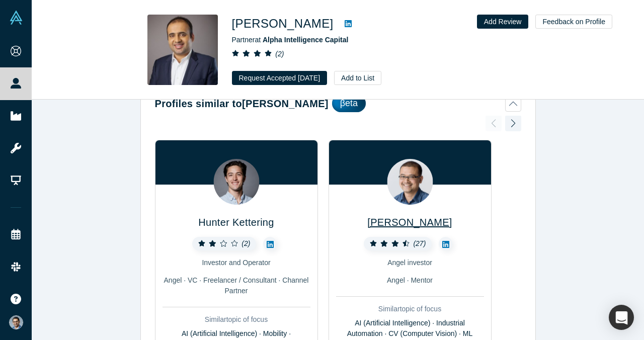  What do you see at coordinates (236, 286) in the screenshot?
I see `div: Angel · VC · Freelancer / Consultant · Channel Partner` at bounding box center [236, 286].